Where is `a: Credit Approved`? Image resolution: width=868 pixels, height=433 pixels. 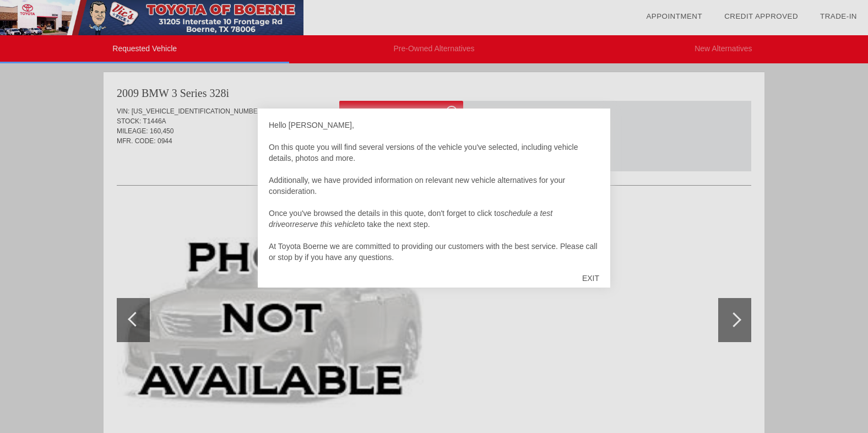 a: Credit Approved is located at coordinates (761, 16).